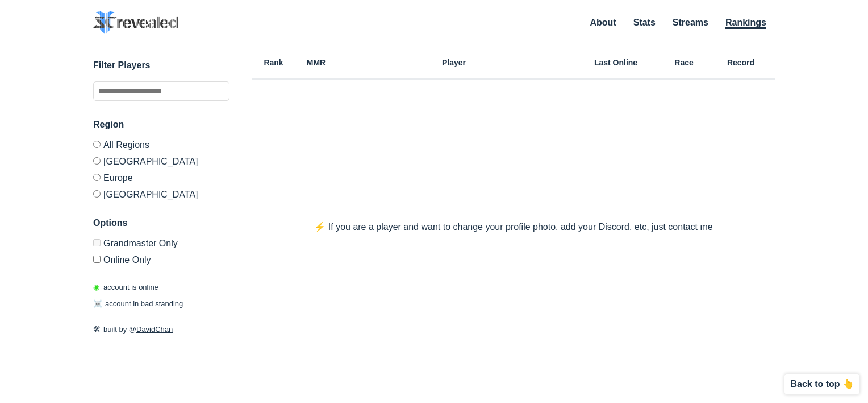 The height and width of the screenshot is (403, 868). I want to click on h3: Options, so click(161, 223).